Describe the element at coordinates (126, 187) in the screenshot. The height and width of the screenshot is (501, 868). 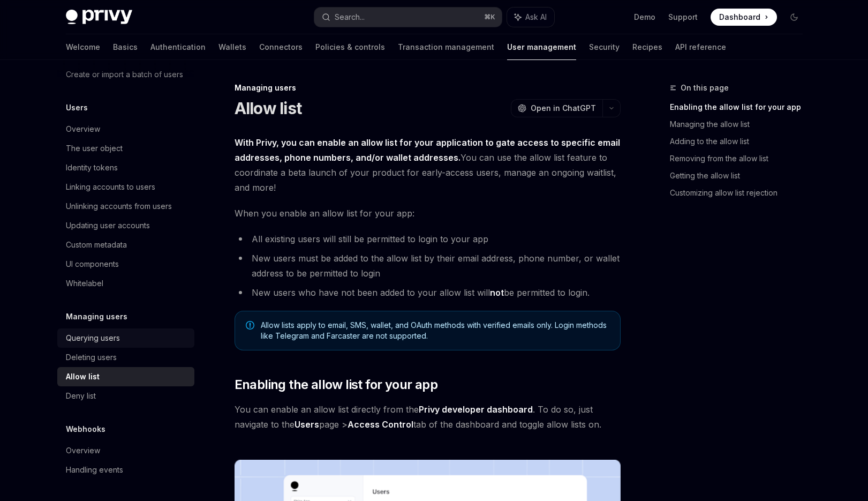
I see `a: Linking accounts to users` at that location.